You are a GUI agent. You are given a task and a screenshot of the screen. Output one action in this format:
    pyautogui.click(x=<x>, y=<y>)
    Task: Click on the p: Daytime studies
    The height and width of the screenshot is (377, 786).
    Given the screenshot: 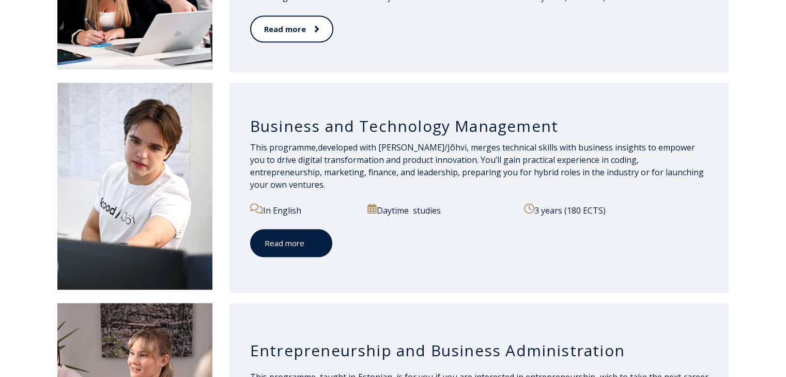 What is the action you would take?
    pyautogui.click(x=440, y=210)
    